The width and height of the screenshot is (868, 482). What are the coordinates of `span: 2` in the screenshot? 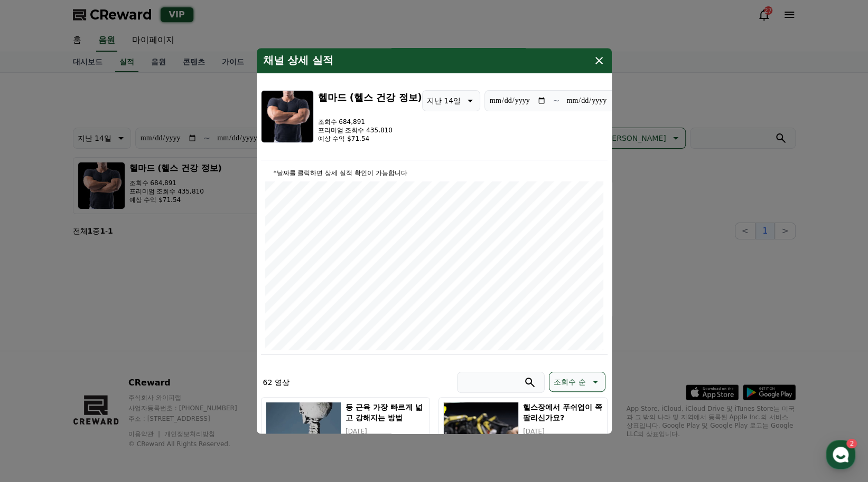 It's located at (109, 338).